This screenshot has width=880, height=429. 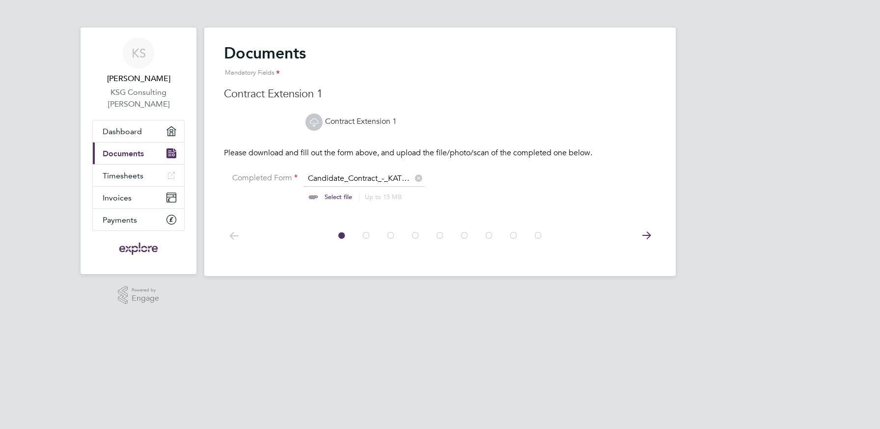 I want to click on span: Dashboard, so click(x=122, y=131).